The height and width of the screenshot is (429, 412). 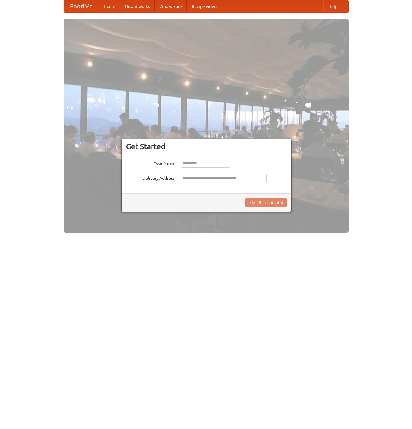 I want to click on a: Home, so click(x=109, y=6).